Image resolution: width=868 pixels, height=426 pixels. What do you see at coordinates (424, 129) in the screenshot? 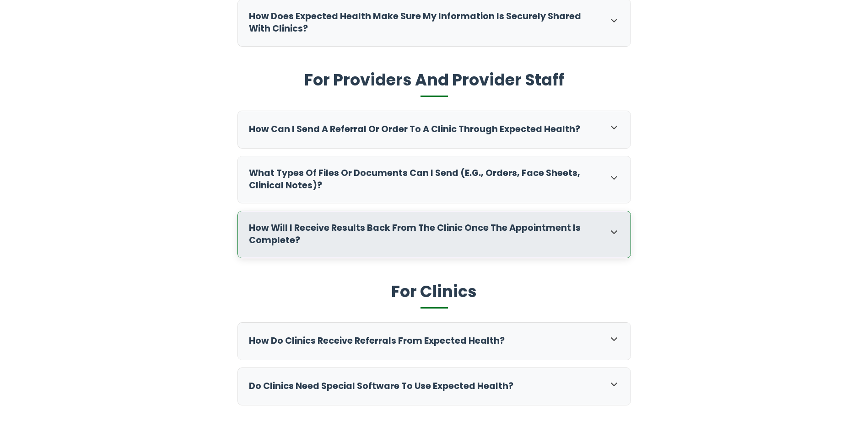
I see `h3: How can I send a referral or order to a clinic through Expected Health?` at bounding box center [424, 129].